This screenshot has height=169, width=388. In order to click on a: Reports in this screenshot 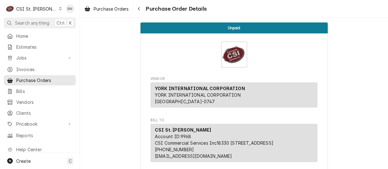, I will do `click(40, 136)`.